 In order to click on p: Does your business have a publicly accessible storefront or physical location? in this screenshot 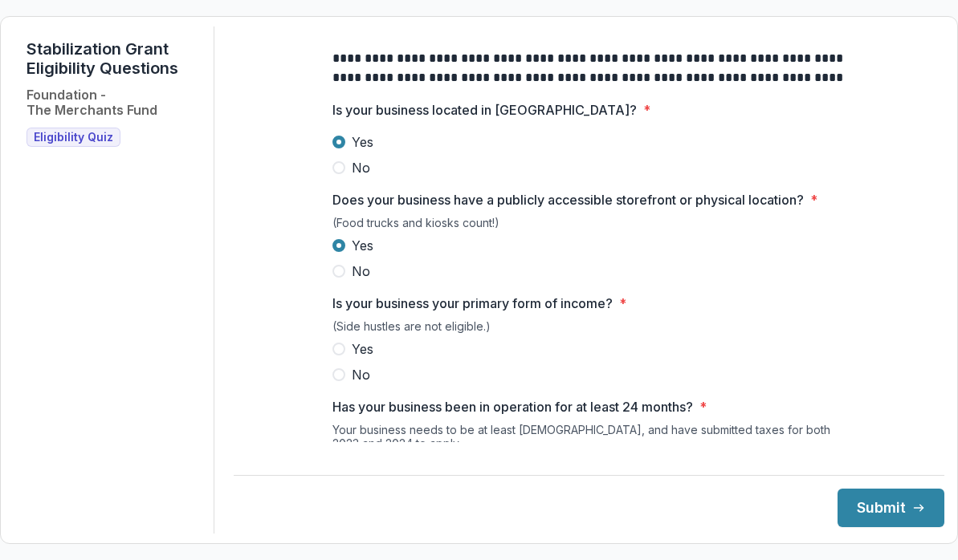, I will do `click(568, 200)`.